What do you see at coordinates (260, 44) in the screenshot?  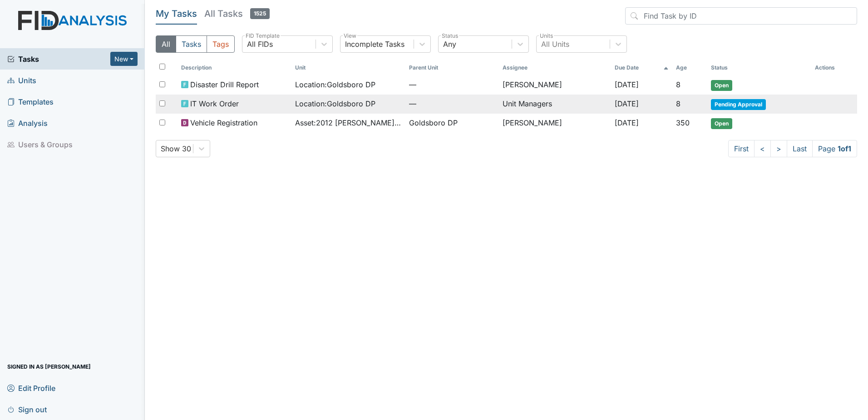 I see `div: All FIDs` at bounding box center [260, 44].